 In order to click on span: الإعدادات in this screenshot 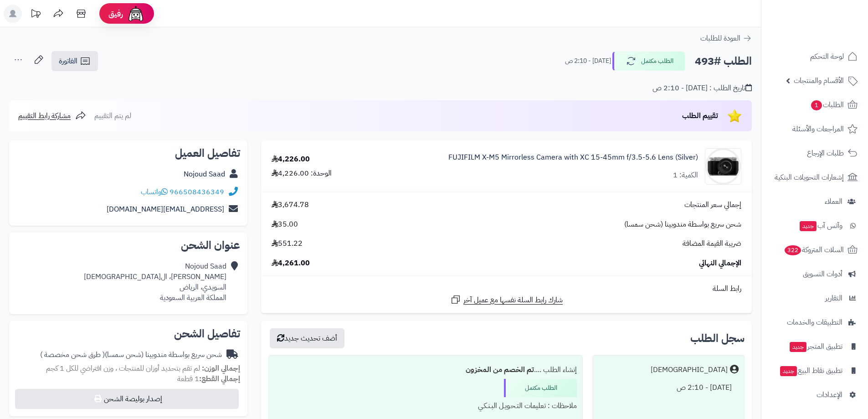, I will do `click(830, 395)`.